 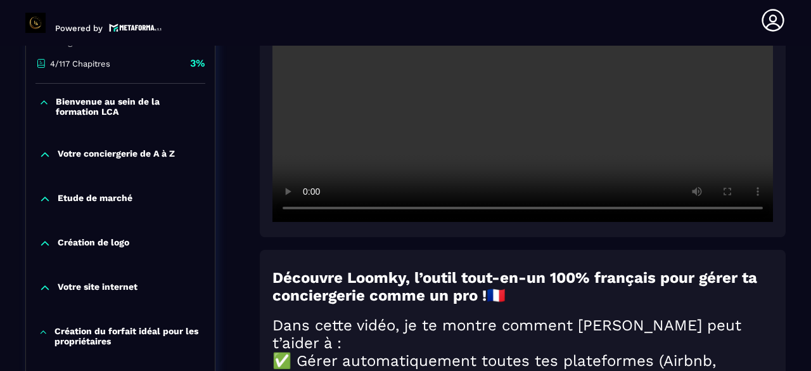 What do you see at coordinates (136, 27) in the screenshot?
I see `img: logo` at bounding box center [136, 27].